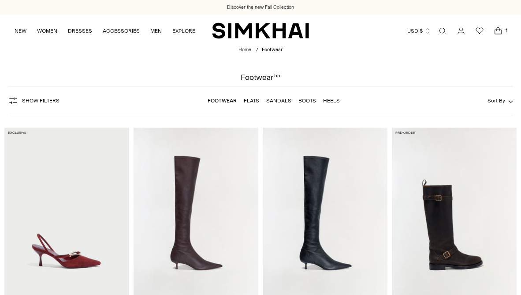 The image size is (521, 295). I want to click on div: 55, so click(277, 77).